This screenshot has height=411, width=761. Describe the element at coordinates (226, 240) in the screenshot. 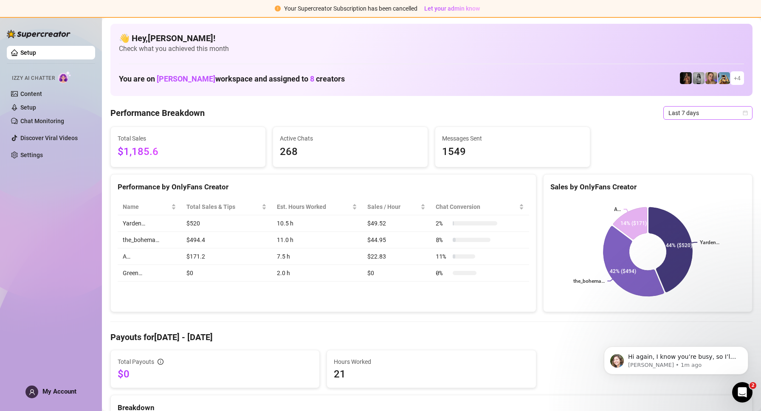

I see `td: $494.4` at that location.